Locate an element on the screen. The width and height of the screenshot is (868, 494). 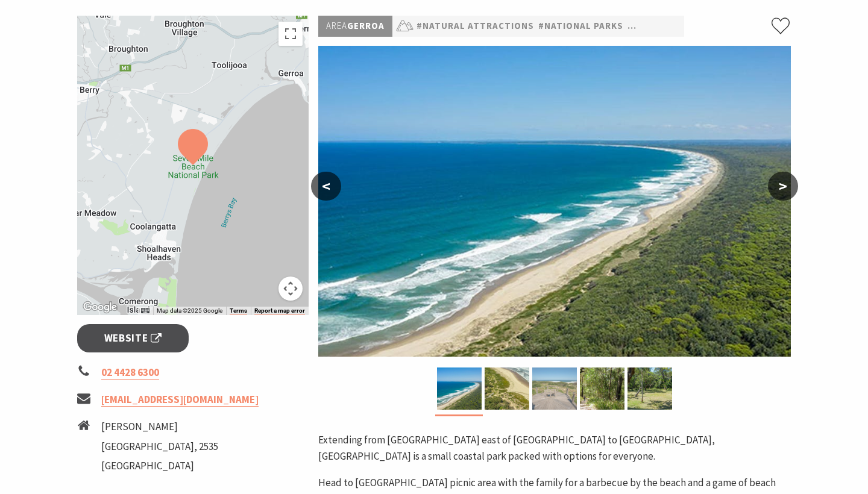
a: Open this area in Google Maps (opens a new window) is located at coordinates (100, 307).